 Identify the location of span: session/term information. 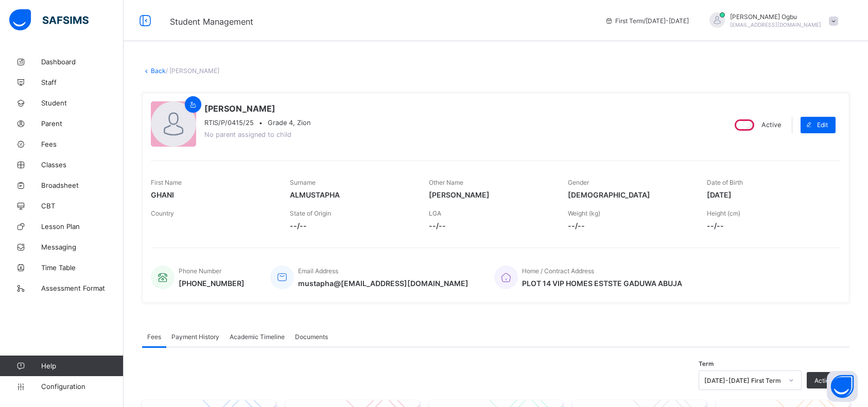
(646, 21).